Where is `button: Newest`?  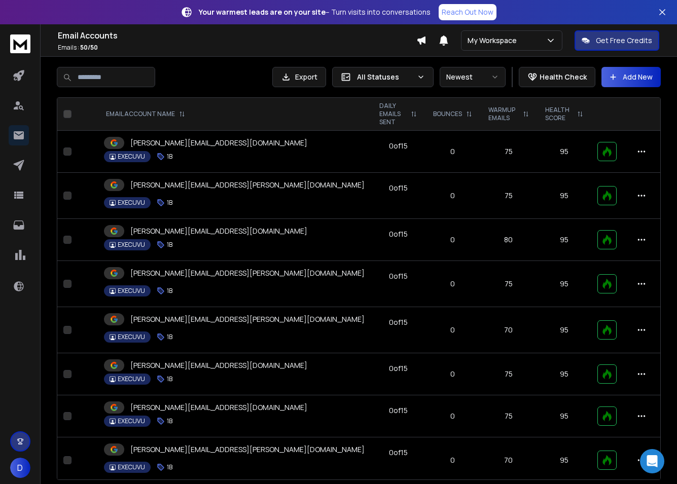
button: Newest is located at coordinates (473, 77).